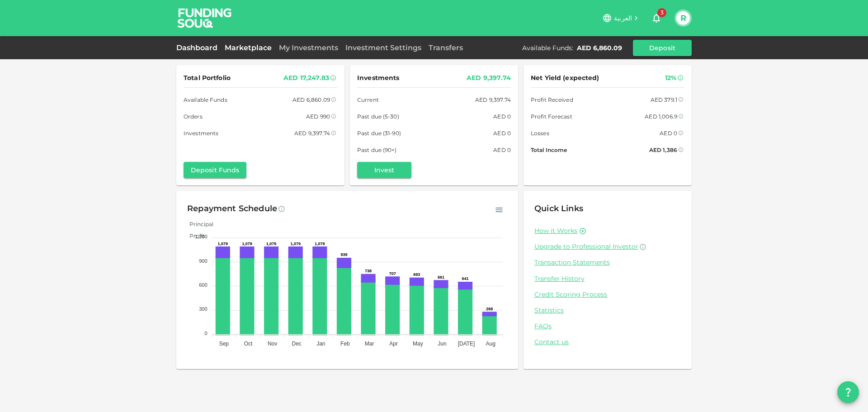 This screenshot has width=868, height=412. I want to click on tspan: 300, so click(203, 309).